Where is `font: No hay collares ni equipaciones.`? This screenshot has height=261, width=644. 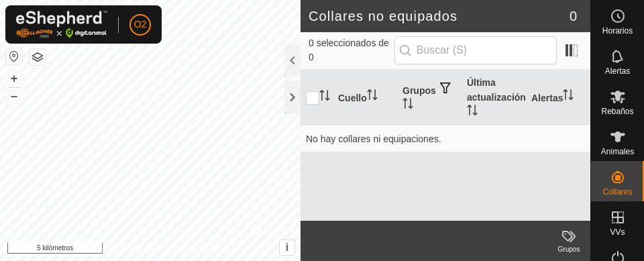 font: No hay collares ni equipaciones. is located at coordinates (374, 139).